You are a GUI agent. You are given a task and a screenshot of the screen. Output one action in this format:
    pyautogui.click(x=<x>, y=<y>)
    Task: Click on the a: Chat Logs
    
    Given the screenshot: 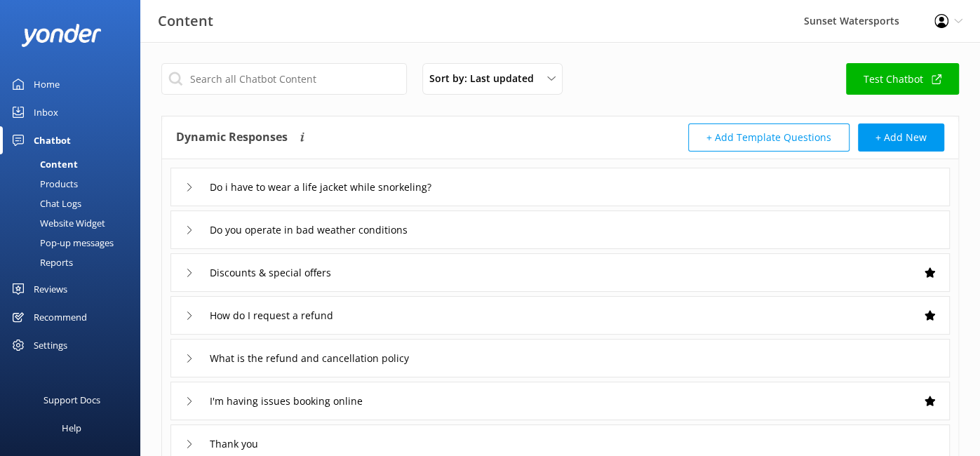 What is the action you would take?
    pyautogui.click(x=75, y=203)
    